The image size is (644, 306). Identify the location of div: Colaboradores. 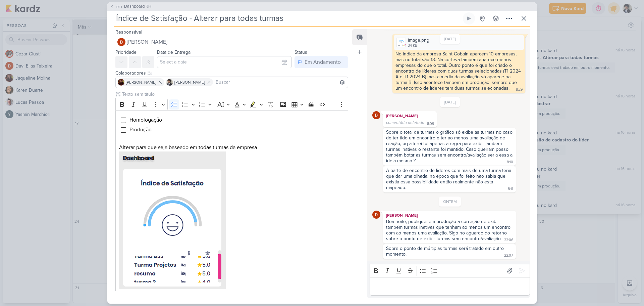
(232, 73).